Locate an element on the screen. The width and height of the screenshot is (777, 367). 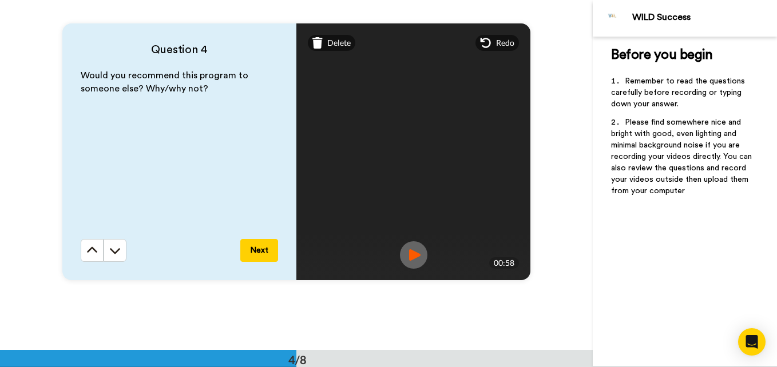
div: Open Intercom Messenger is located at coordinates (752, 342).